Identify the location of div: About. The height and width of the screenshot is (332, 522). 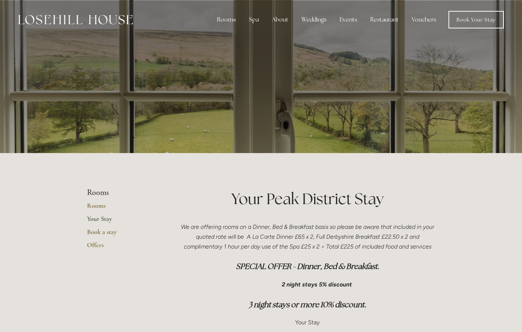
(280, 20).